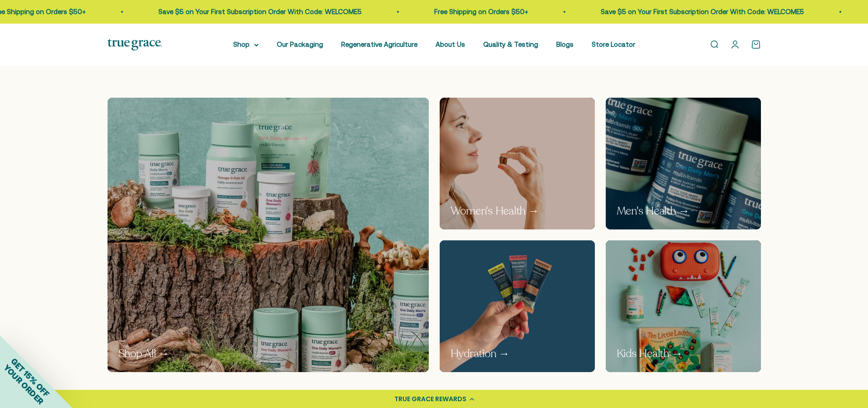 This screenshot has height=408, width=868. Describe the element at coordinates (684, 306) in the screenshot. I see `a: Collection of children's products including a red monster-shaped container, toys, and health prod...` at that location.